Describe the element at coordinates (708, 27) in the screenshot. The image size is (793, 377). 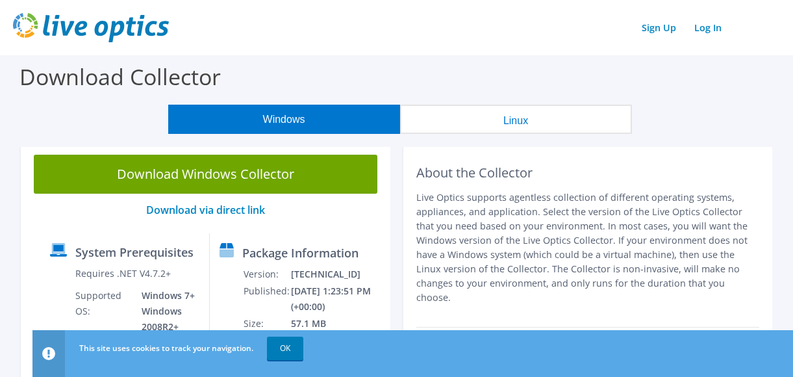
I see `a: Log In` at that location.